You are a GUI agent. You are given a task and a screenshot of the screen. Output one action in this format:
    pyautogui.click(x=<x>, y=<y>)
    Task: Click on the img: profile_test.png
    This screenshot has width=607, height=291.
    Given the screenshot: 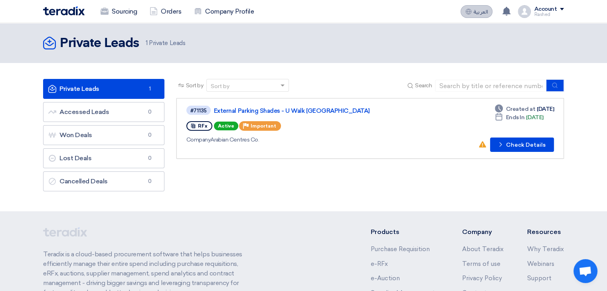 What is the action you would take?
    pyautogui.click(x=524, y=12)
    